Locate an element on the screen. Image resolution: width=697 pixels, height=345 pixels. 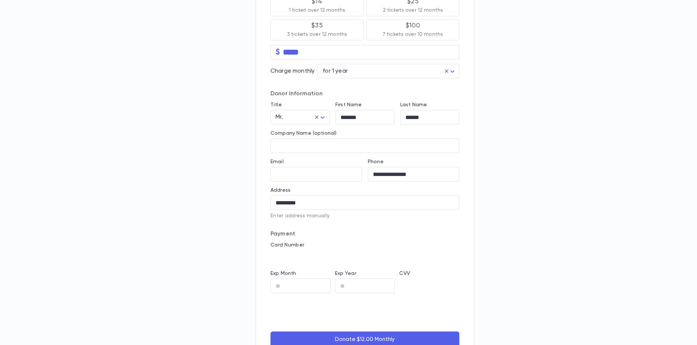
span: for 1 year is located at coordinates (335, 71).